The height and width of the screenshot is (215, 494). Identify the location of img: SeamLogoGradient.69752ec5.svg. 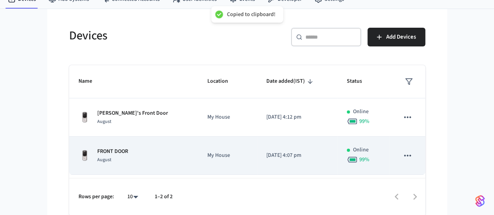
(479, 201).